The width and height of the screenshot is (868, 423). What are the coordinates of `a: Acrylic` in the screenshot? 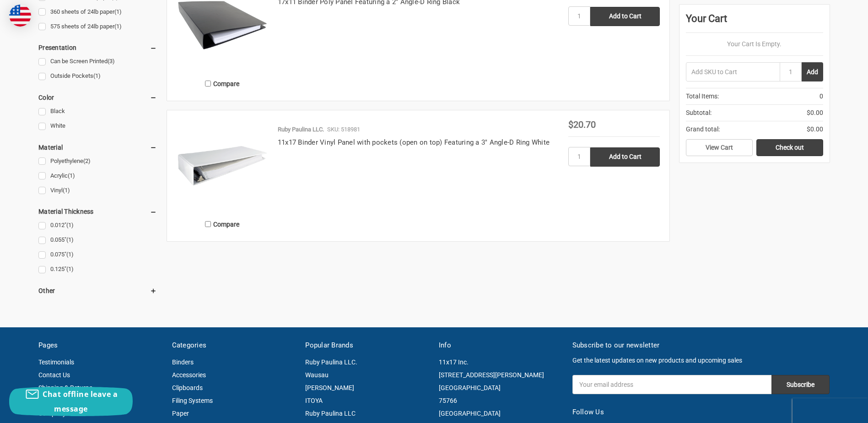 It's located at (97, 176).